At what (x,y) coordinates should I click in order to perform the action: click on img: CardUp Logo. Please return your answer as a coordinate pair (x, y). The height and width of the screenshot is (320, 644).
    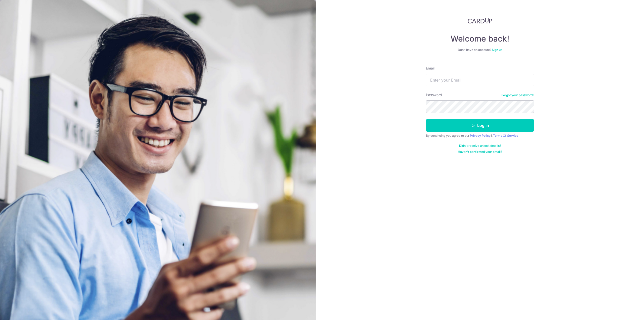
    Looking at the image, I should click on (480, 21).